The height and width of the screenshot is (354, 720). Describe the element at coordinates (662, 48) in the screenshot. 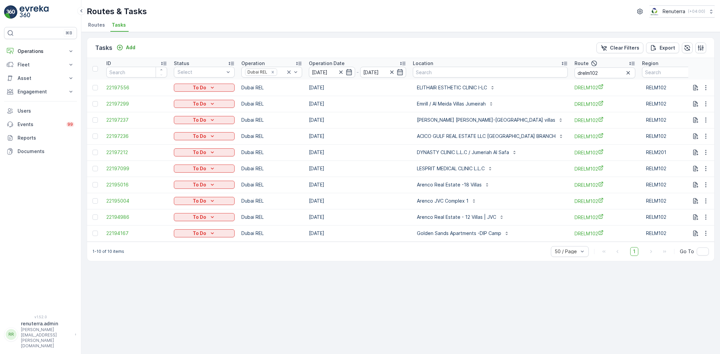

I see `button: Export` at that location.